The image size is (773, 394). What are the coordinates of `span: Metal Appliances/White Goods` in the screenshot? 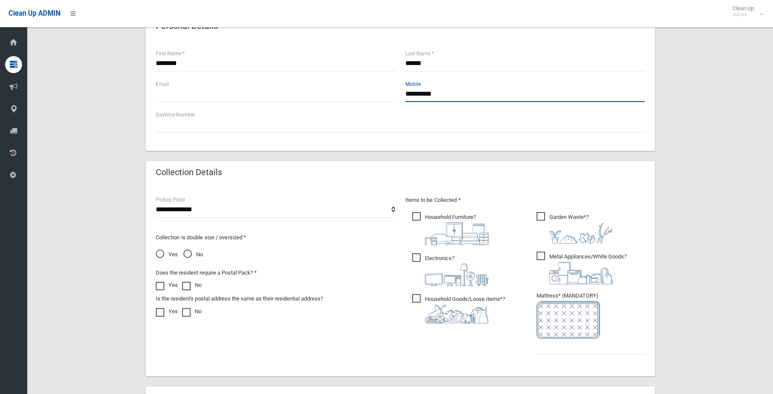 It's located at (582, 267).